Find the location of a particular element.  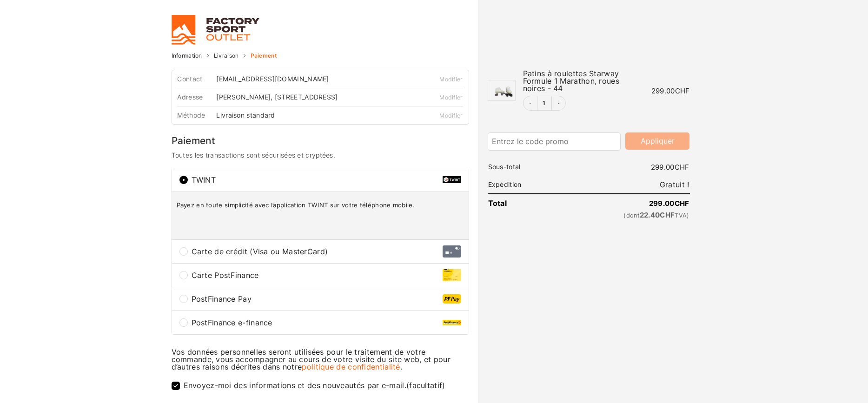

th: Total is located at coordinates (521, 203).